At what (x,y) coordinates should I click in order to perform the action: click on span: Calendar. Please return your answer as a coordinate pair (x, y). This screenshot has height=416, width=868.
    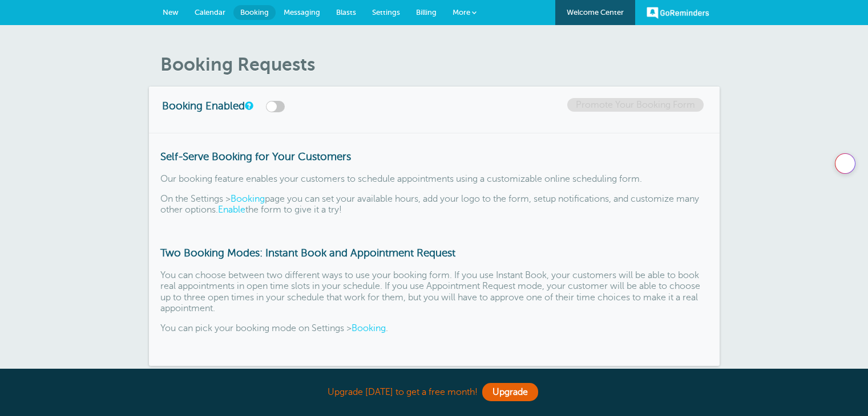
    Looking at the image, I should click on (210, 12).